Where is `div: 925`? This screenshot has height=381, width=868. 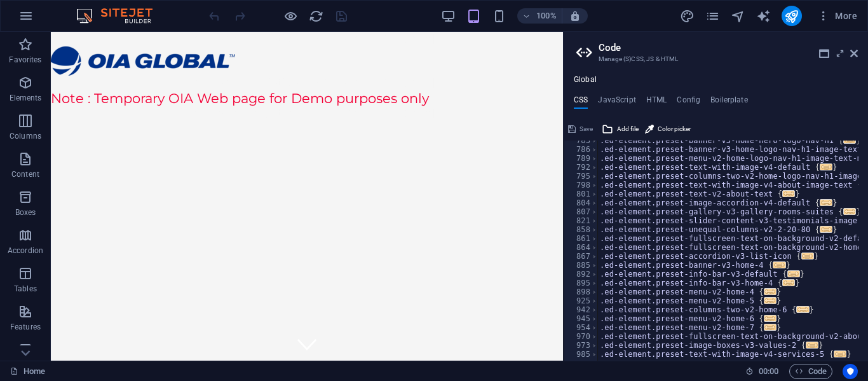 div: 925 is located at coordinates (582, 300).